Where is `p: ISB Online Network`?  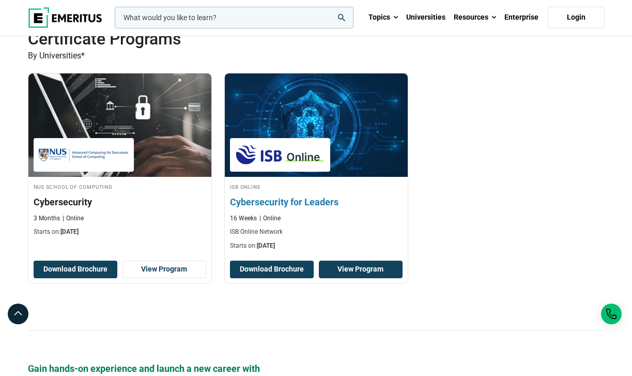
p: ISB Online Network is located at coordinates (316, 232).